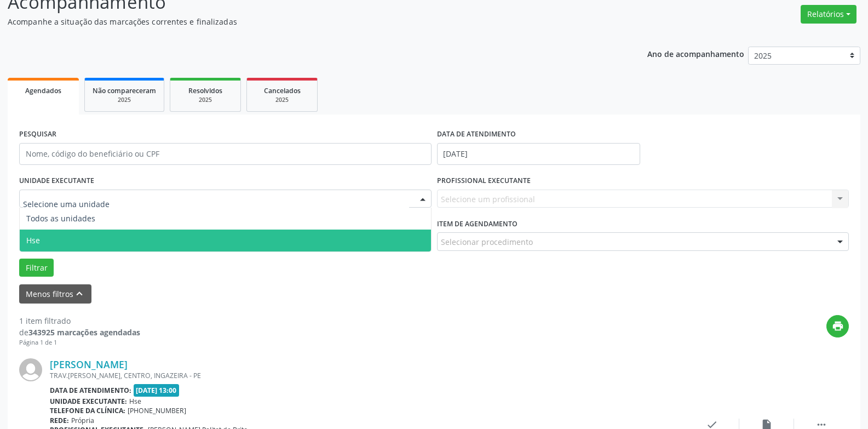 The image size is (868, 429). Describe the element at coordinates (538, 154) in the screenshot. I see `input: Selecione um intervalo` at that location.